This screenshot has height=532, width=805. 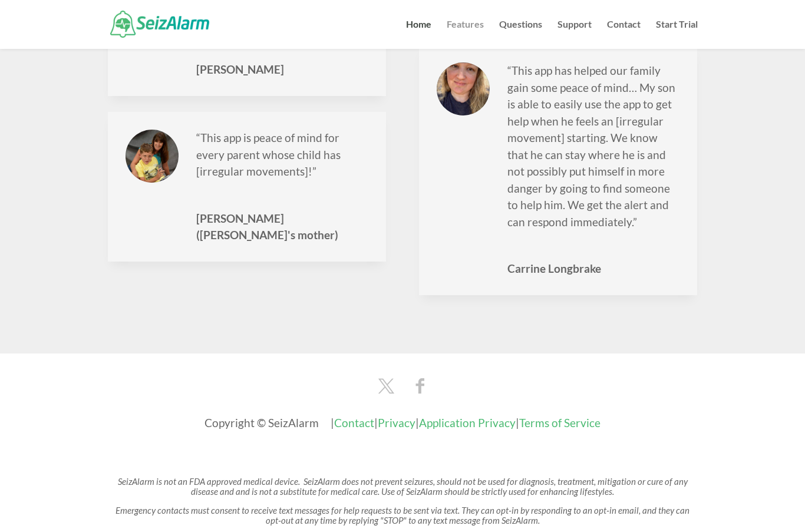 I want to click on img: SeizAlarm, so click(x=160, y=24).